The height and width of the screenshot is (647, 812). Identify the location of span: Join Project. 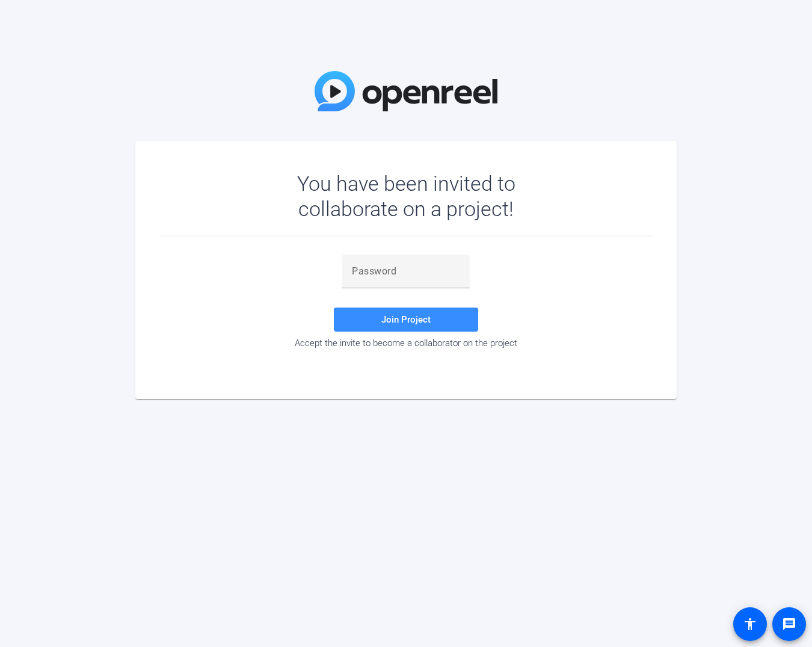
(406, 320).